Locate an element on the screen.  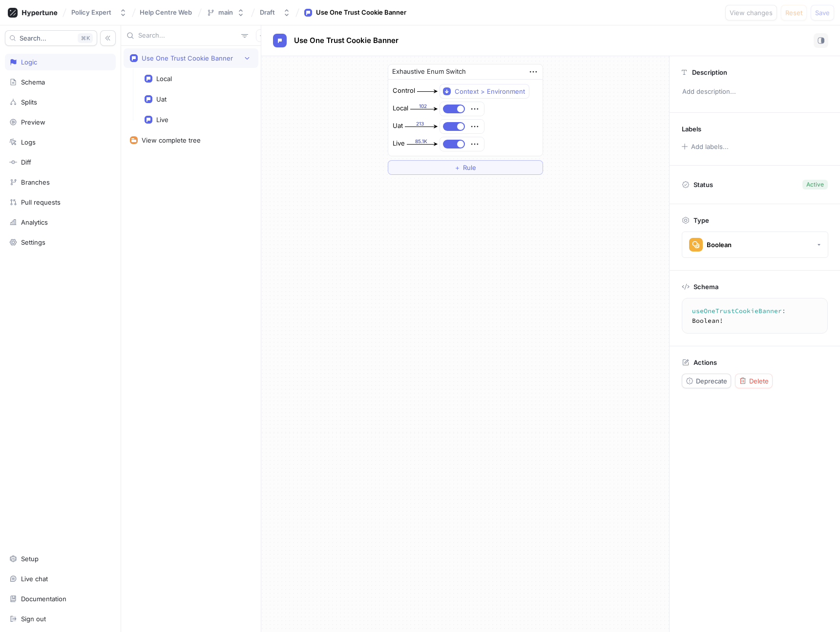
div: Setup is located at coordinates (30, 559).